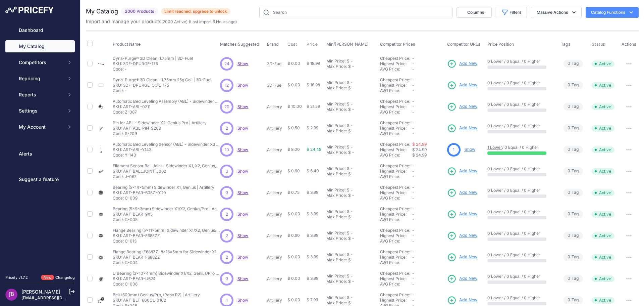 The height and width of the screenshot is (306, 644). I want to click on span: Competitor Prices, so click(398, 44).